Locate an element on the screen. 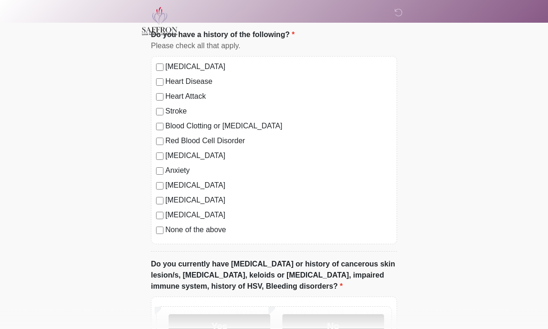 The height and width of the screenshot is (329, 548). label: Heart Disease is located at coordinates (278, 82).